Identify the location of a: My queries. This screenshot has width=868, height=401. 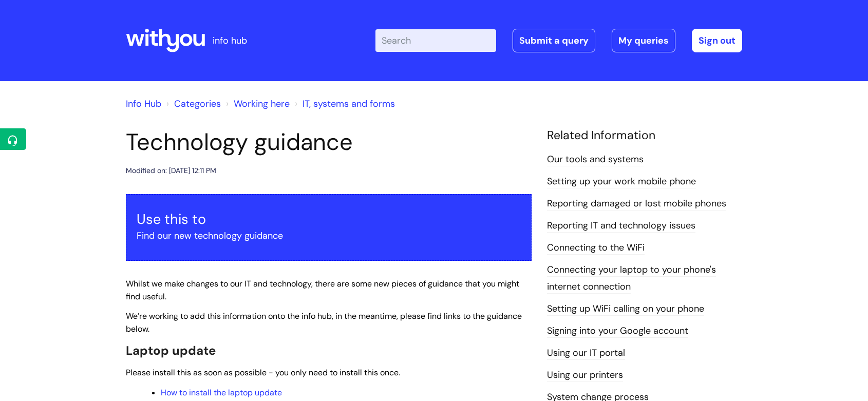
(644, 40).